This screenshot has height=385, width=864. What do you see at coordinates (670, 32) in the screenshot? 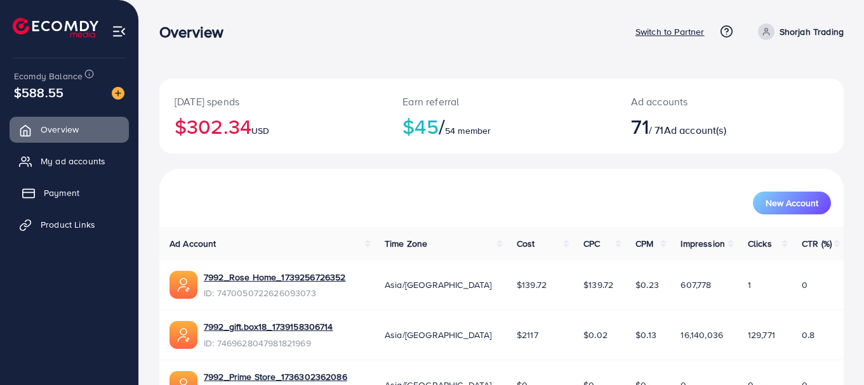
I see `p: Switch to Partner` at bounding box center [670, 32].